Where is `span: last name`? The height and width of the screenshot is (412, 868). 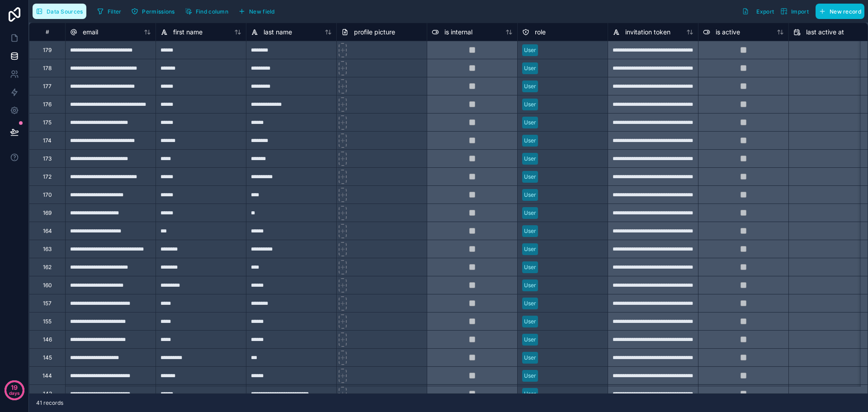 span: last name is located at coordinates (278, 32).